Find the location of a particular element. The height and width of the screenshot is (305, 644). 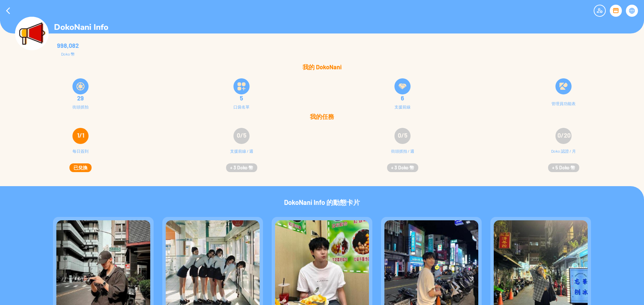

div: 支援前線 is located at coordinates (402, 107).